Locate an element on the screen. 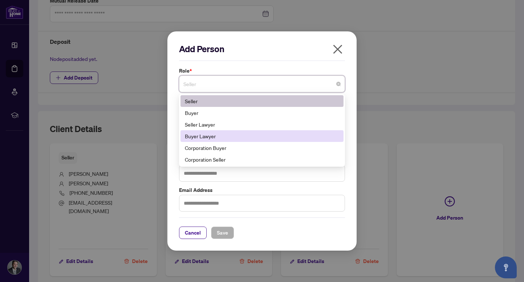  div: Buyer is located at coordinates (262, 113).